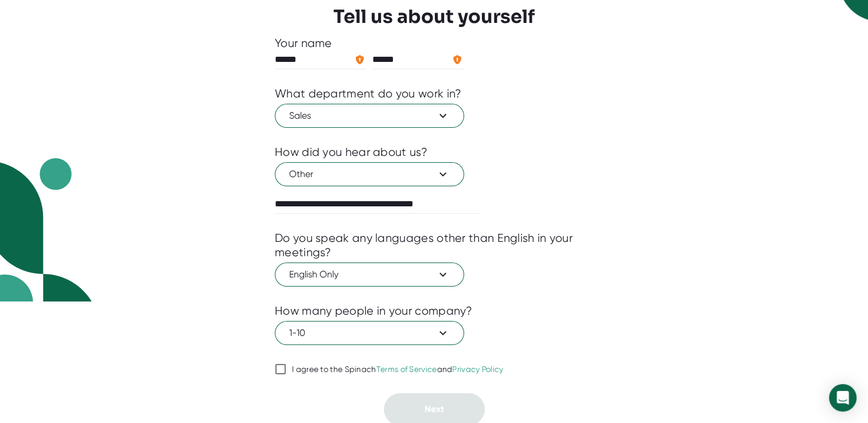 This screenshot has height=423, width=868. What do you see at coordinates (369, 174) in the screenshot?
I see `span: Other` at bounding box center [369, 174].